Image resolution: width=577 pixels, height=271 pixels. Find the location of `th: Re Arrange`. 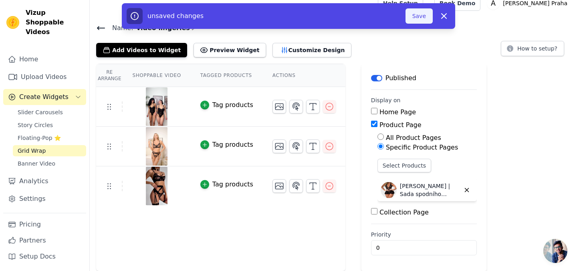

th: Re Arrange is located at coordinates (109, 75).